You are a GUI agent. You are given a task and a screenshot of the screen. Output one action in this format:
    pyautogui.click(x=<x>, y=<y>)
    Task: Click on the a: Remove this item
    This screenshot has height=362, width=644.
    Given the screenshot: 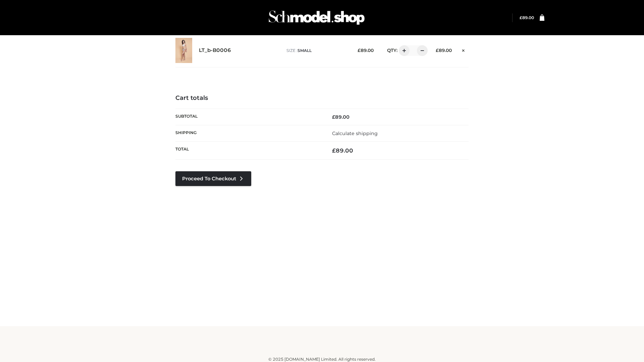 What is the action you would take?
    pyautogui.click(x=464, y=49)
    